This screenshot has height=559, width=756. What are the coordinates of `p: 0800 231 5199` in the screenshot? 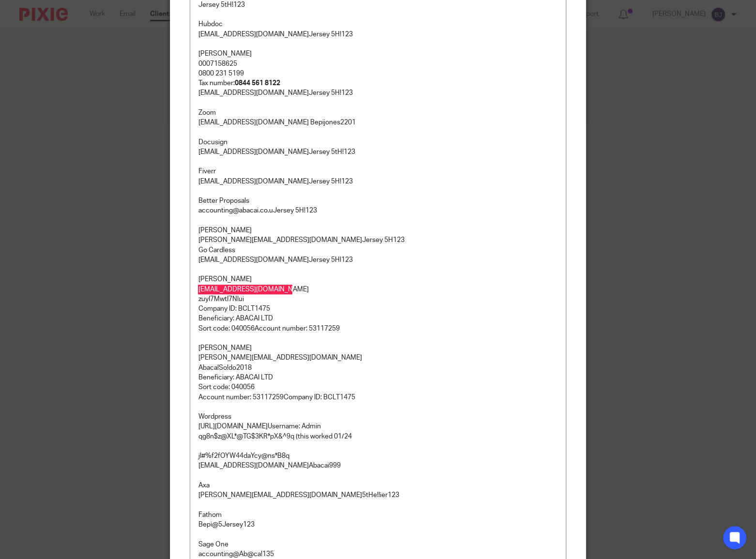 It's located at (377, 73).